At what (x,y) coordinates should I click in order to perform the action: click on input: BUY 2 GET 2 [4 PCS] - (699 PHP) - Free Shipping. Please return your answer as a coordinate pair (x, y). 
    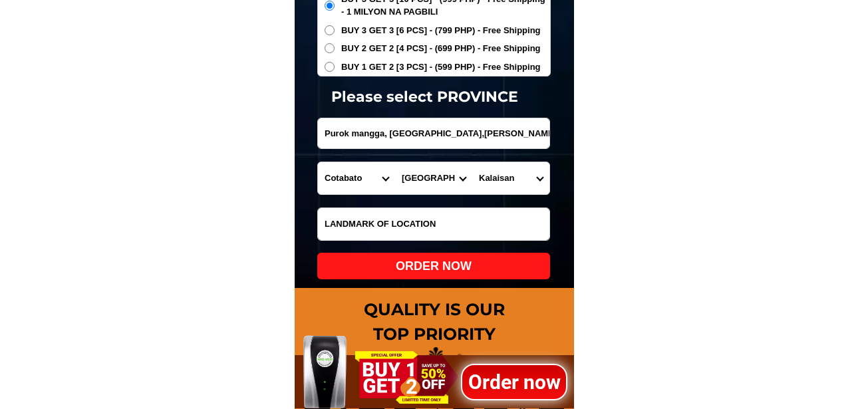
    Looking at the image, I should click on (330, 48).